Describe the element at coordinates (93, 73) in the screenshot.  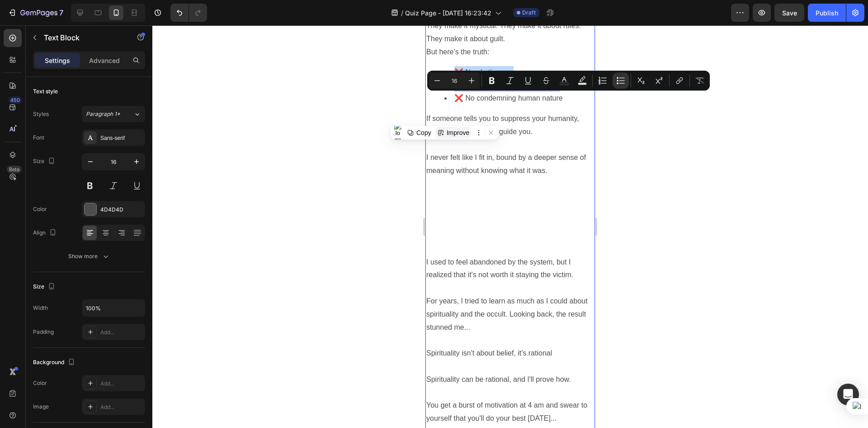
I see `li: ❌ No condemning human nature` at that location.